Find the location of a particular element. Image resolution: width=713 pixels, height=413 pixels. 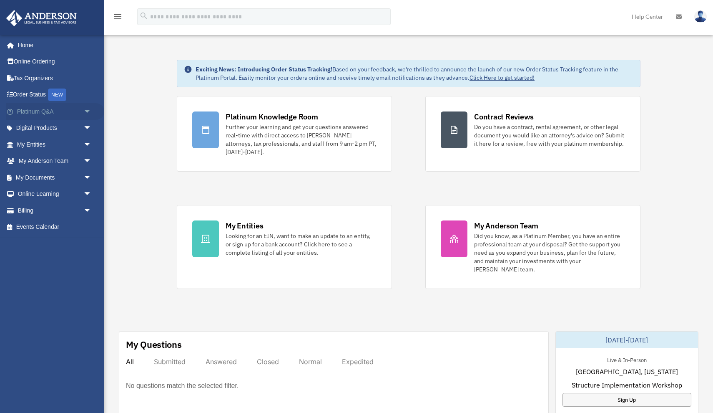

a: Online Learningarrow_drop_down is located at coordinates (55, 194).